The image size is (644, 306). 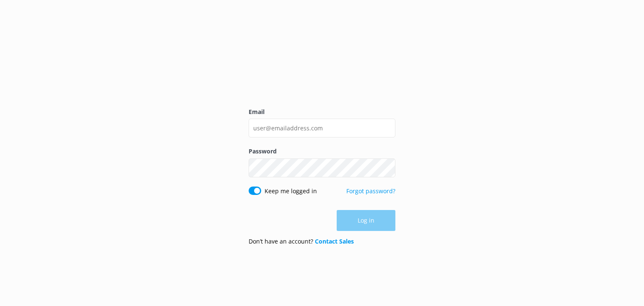 What do you see at coordinates (290, 191) in the screenshot?
I see `label: Keep me logged in` at bounding box center [290, 191].